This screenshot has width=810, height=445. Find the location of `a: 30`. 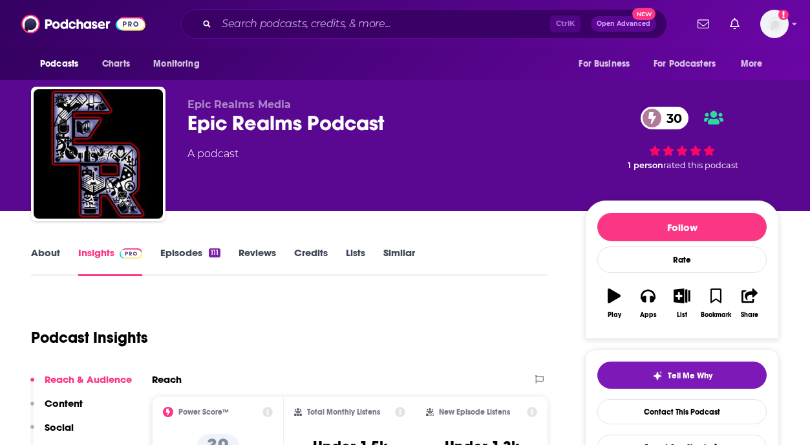

a: 30 is located at coordinates (665, 118).